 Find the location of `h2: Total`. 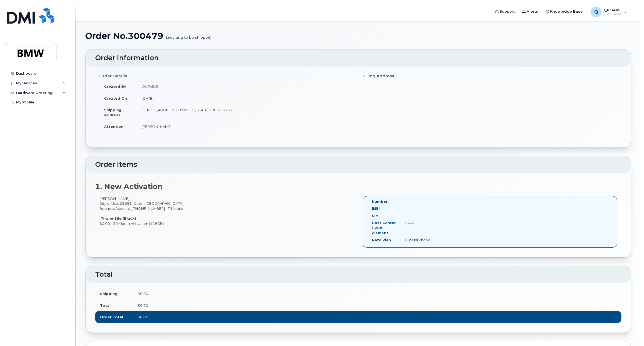

h2: Total is located at coordinates (358, 274).